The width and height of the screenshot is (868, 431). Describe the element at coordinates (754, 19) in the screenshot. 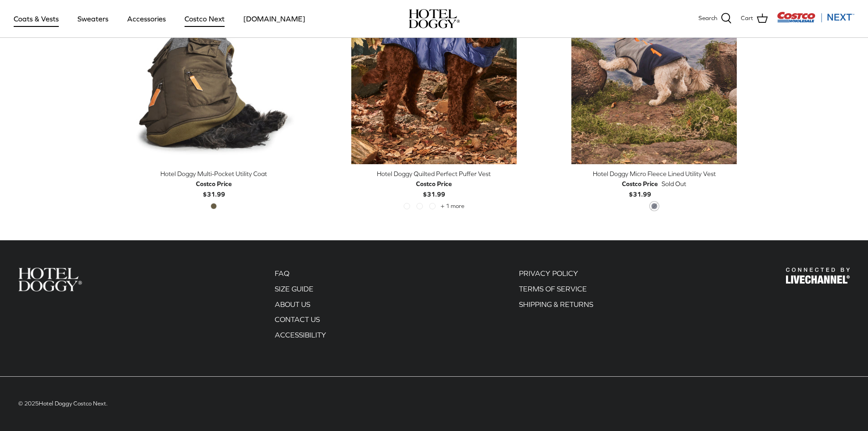

I see `a: Cart` at that location.